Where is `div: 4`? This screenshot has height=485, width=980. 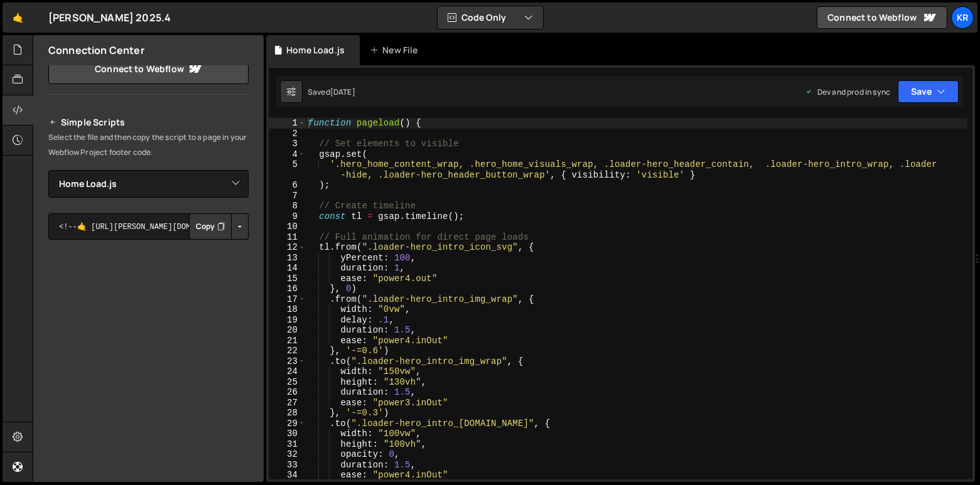 div: 4 is located at coordinates (287, 155).